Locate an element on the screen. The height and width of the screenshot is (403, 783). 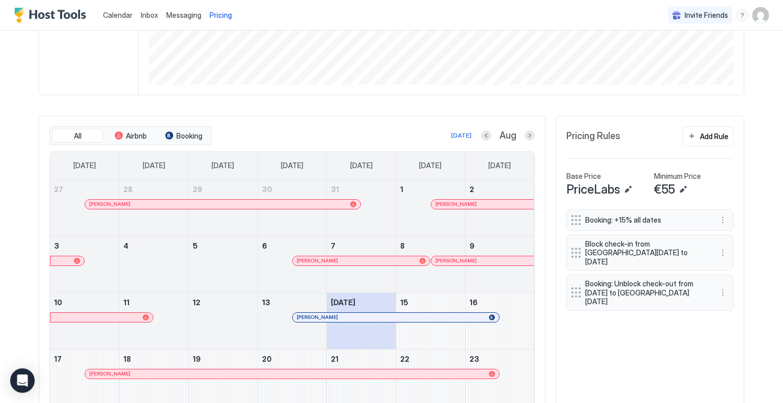
td: August 16, 2025 is located at coordinates (499, 321).